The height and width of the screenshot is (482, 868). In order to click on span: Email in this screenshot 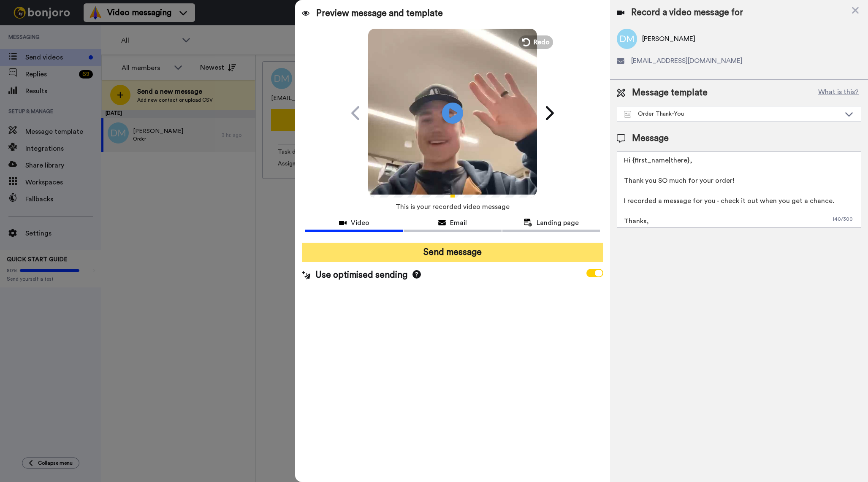, I will do `click(459, 223)`.